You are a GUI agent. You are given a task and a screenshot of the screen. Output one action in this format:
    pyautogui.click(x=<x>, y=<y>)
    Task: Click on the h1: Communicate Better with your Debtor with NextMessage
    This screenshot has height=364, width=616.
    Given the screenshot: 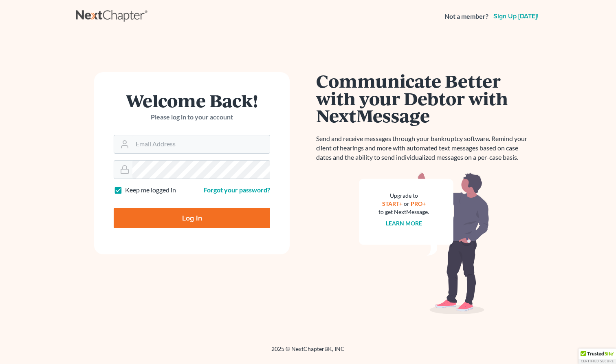 What is the action you would take?
    pyautogui.click(x=424, y=98)
    